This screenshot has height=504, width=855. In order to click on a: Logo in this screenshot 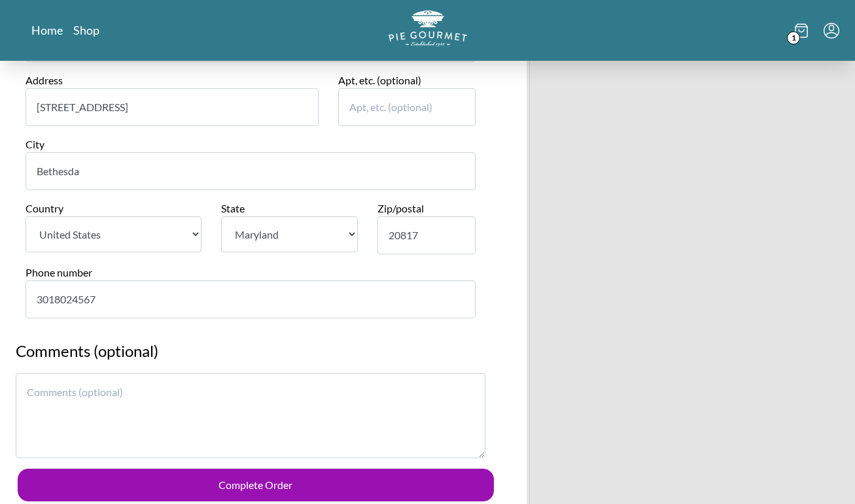, I will do `click(428, 30)`.